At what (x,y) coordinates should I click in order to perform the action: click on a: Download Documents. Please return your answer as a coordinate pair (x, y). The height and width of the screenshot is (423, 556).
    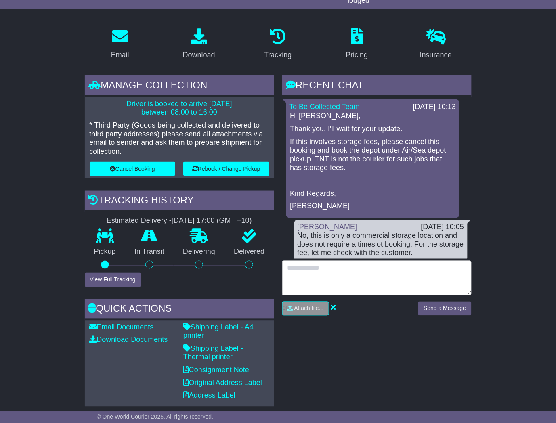
    Looking at the image, I should click on (129, 340).